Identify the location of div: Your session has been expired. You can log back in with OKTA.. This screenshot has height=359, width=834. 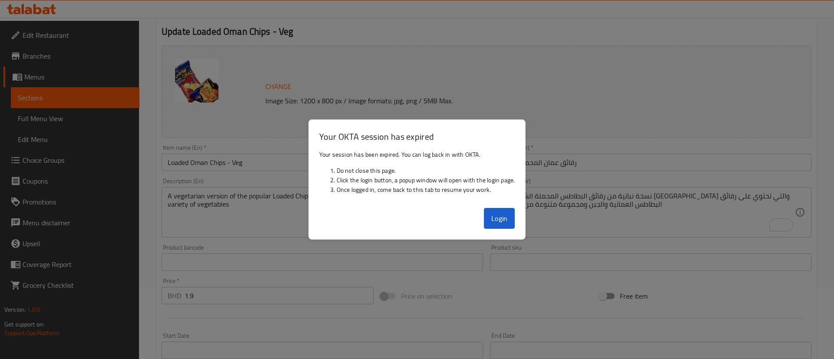
(417, 176).